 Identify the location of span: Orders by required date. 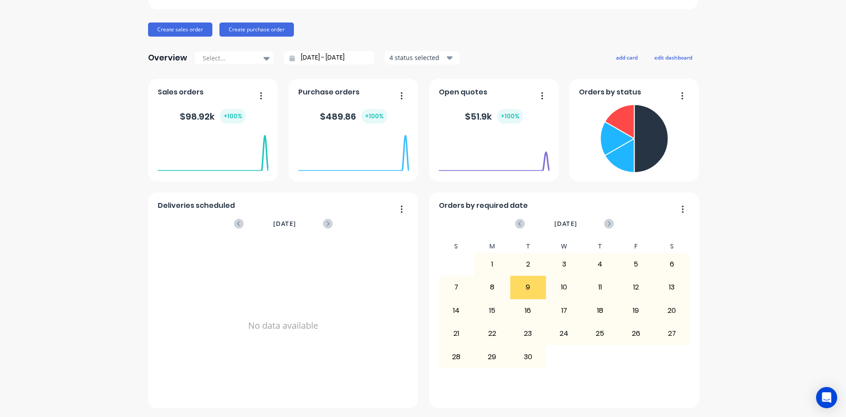
(484, 205).